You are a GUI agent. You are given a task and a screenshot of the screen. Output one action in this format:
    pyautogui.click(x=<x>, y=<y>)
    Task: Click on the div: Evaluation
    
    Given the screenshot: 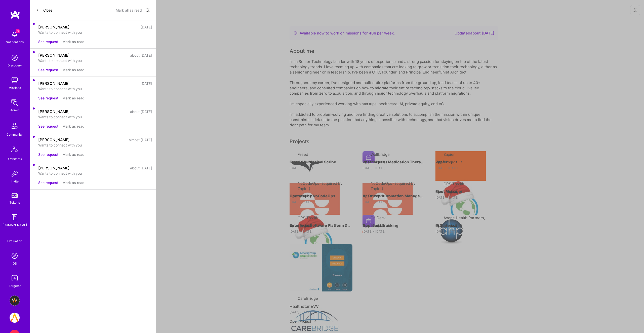 What is the action you would take?
    pyautogui.click(x=15, y=241)
    